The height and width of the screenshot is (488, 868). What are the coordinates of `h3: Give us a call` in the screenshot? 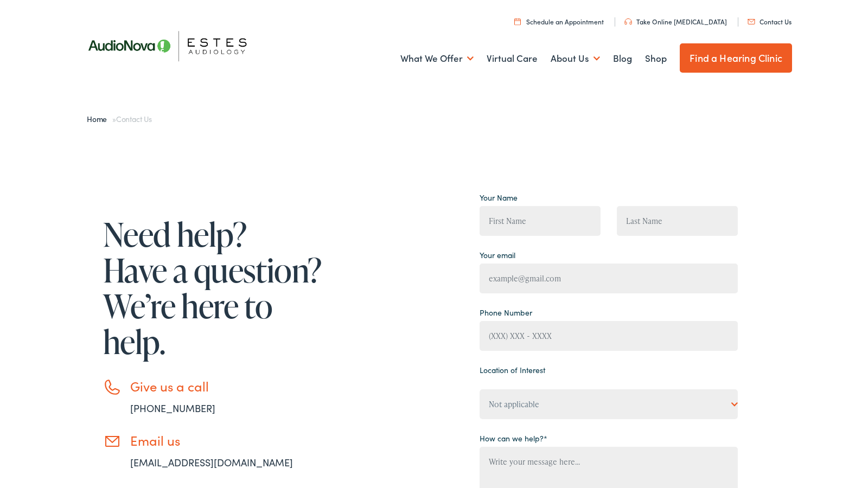 It's located at (228, 386).